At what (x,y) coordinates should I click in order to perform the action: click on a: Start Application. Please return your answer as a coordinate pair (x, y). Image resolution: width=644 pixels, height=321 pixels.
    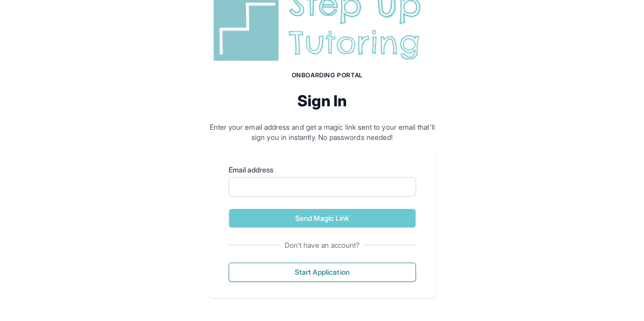
    Looking at the image, I should click on (323, 272).